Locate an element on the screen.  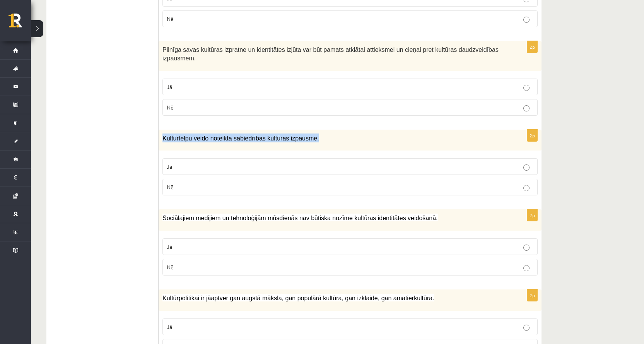
span: Sociālajiem medijiem un tehnoloģijām mūsdienās nav būtiska nozīme kultūras identitātes veidošanā. is located at coordinates (300, 218).